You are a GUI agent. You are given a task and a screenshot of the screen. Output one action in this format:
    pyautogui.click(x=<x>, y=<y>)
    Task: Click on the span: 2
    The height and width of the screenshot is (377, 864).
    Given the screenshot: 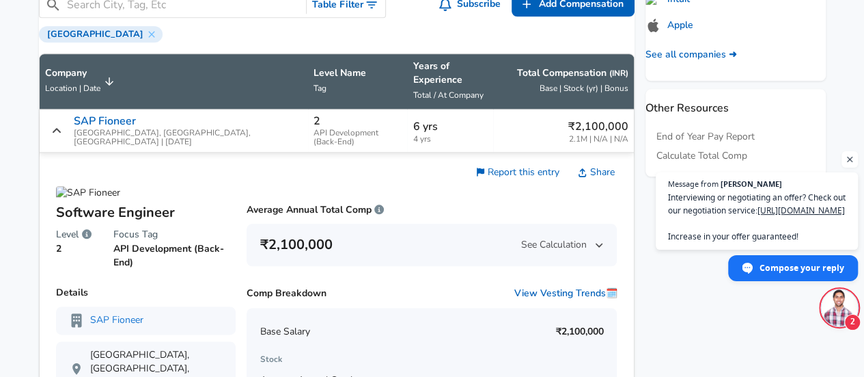 What is the action you would take?
    pyautogui.click(x=853, y=322)
    